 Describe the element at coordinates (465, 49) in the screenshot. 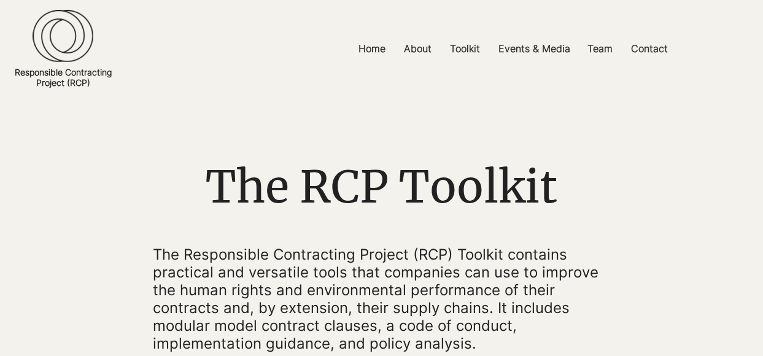

I see `p: Toolkit` at that location.